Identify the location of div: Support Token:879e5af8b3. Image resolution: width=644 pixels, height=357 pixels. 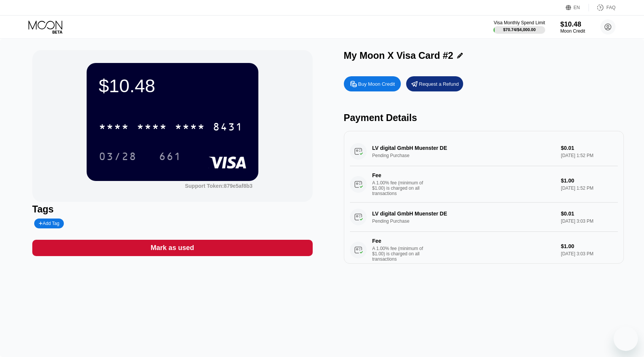
(219, 186).